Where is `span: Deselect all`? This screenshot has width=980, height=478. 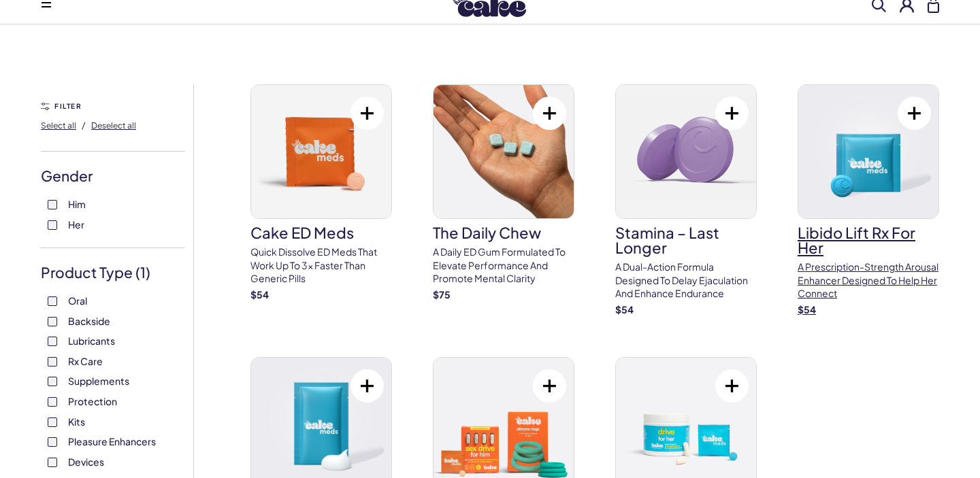 span: Deselect all is located at coordinates (114, 125).